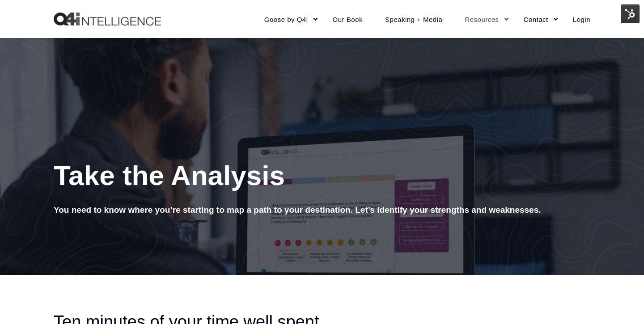 The width and height of the screenshot is (644, 324). Describe the element at coordinates (108, 19) in the screenshot. I see `a: Back to Home` at that location.